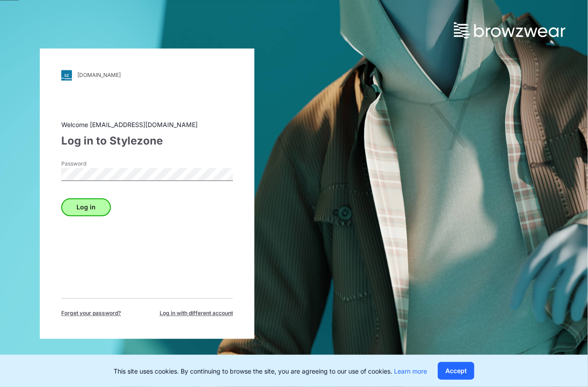  I want to click on img: svg+xml;base64,PHN2ZyB3aWR0aD0iMjgiIGhlaWdodD0iMjgiIHZpZXdCb3g9IjAgMCAyOCAyOCIgZmlsbD0ibm9uZSIgeG..., so click(67, 75).